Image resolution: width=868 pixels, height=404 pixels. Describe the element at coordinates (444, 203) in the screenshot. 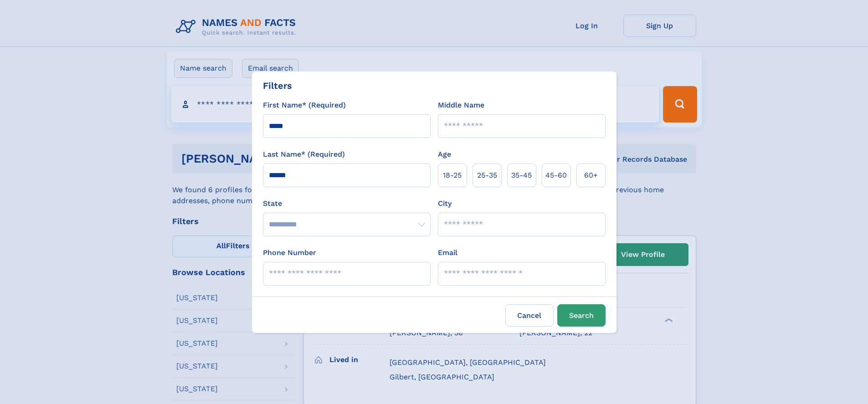

I see `label: City` at that location.